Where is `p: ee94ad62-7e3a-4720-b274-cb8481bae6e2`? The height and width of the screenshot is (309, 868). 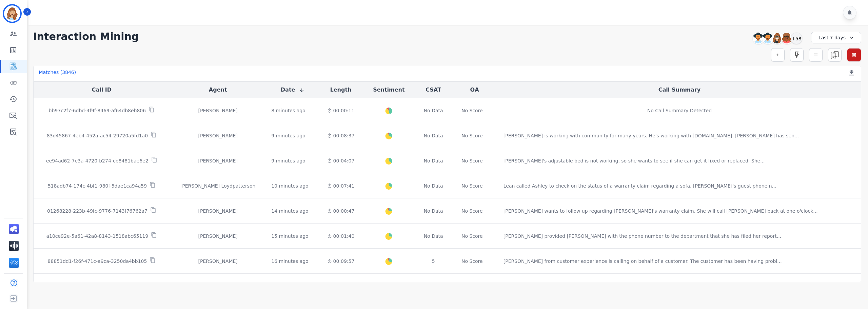 p: ee94ad62-7e3a-4720-b274-cb8481bae6e2 is located at coordinates (97, 161).